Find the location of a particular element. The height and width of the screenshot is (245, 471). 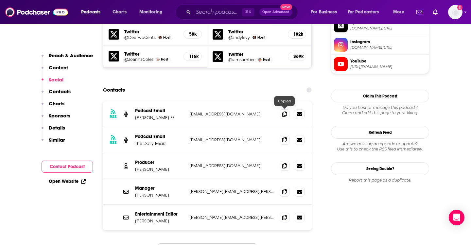

a: Open Website is located at coordinates (67, 181).